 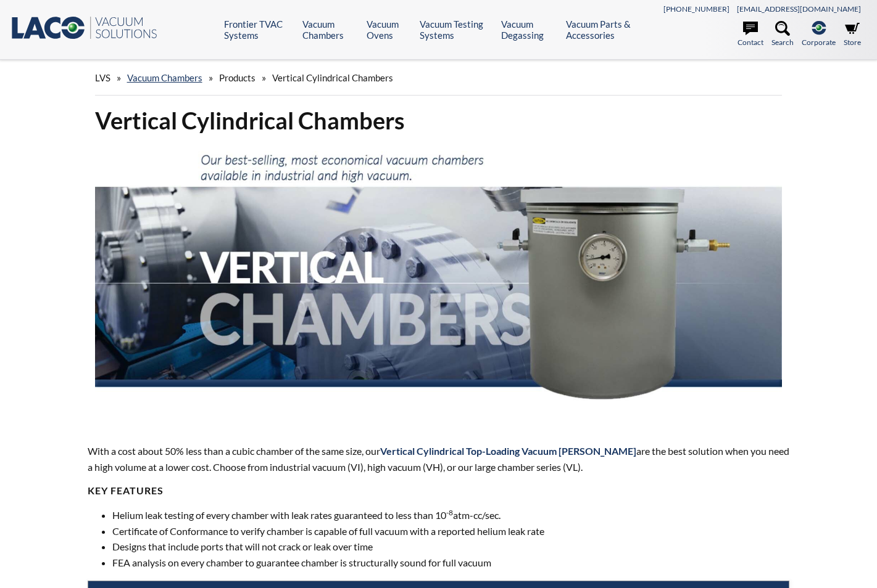 What do you see at coordinates (451, 547) in the screenshot?
I see `li: Designs that include ports that will not crack or leak over time` at bounding box center [451, 547].